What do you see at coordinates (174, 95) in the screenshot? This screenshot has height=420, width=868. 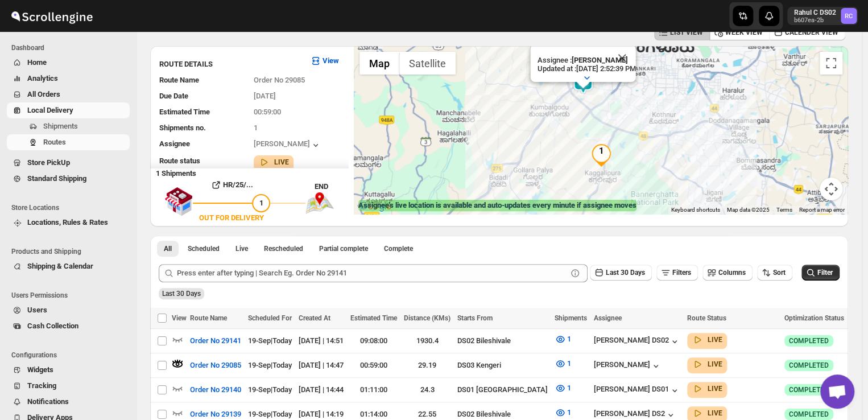 I see `span: Due Date` at bounding box center [174, 95].